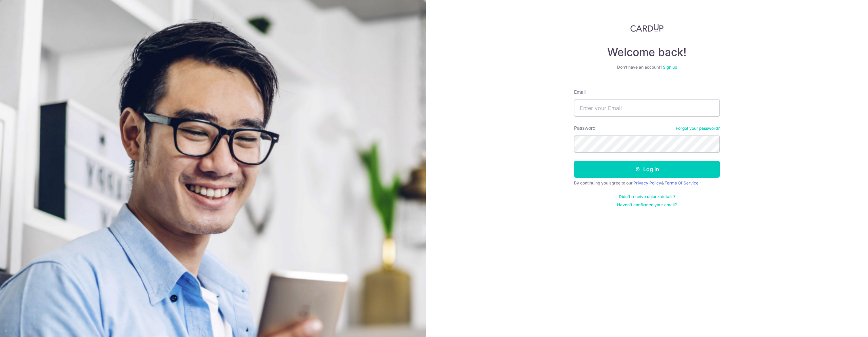 The height and width of the screenshot is (337, 868). What do you see at coordinates (647, 108) in the screenshot?
I see `input: Enter your Email` at bounding box center [647, 108].